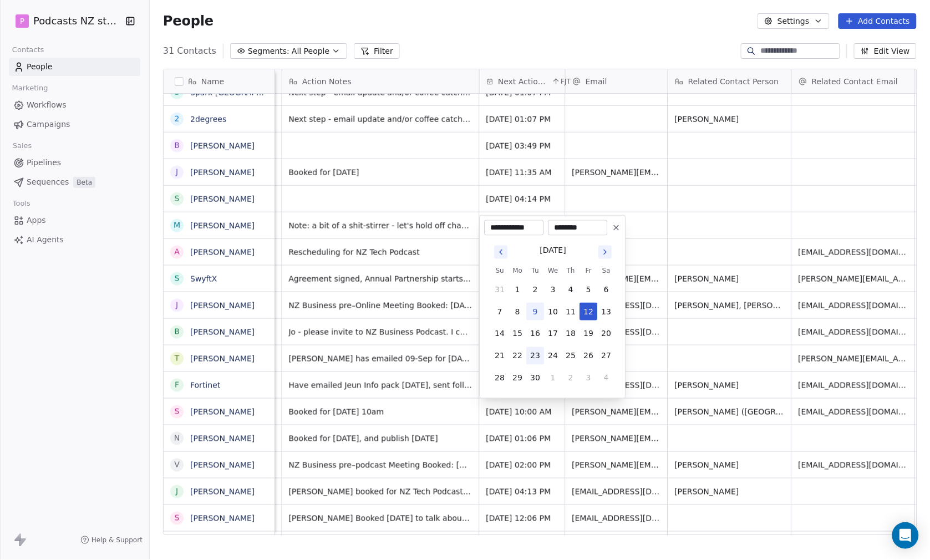 This screenshot has height=560, width=930. What do you see at coordinates (553, 333) in the screenshot?
I see `button: 17` at bounding box center [553, 333].